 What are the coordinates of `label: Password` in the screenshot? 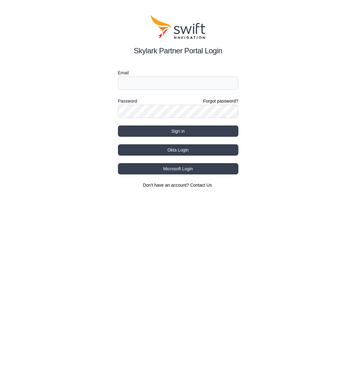 It's located at (127, 101).